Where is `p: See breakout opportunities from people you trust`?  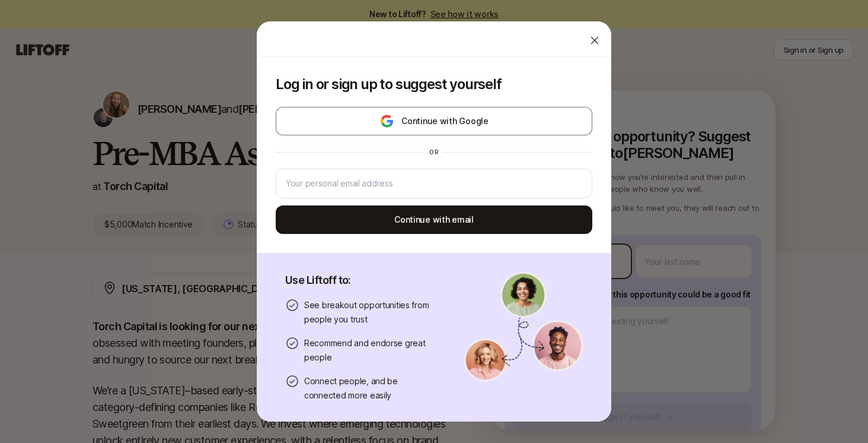 p: See breakout opportunities from people you trust is located at coordinates (370, 312).